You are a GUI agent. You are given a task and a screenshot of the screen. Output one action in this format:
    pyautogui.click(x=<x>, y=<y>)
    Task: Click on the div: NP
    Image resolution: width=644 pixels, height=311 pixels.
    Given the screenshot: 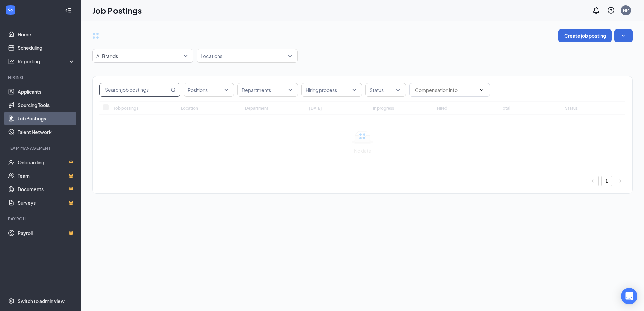 What is the action you would take?
    pyautogui.click(x=626, y=10)
    